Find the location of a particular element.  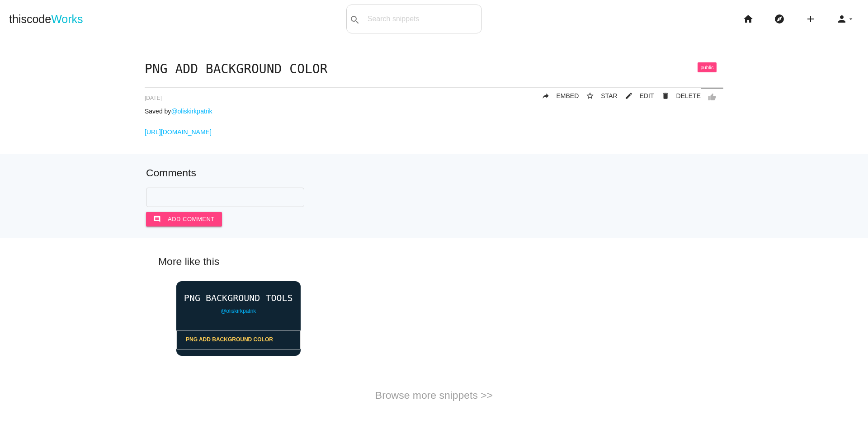

p: Saved by is located at coordinates (434, 111).